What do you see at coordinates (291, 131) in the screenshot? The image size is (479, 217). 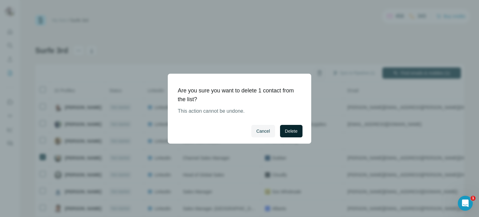 I see `span: Delete` at bounding box center [291, 131].